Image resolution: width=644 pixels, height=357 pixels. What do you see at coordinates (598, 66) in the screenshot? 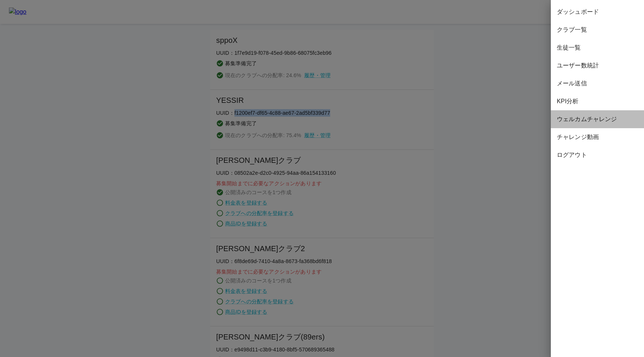
I see `div: ユーザー数統計` at bounding box center [598, 66].